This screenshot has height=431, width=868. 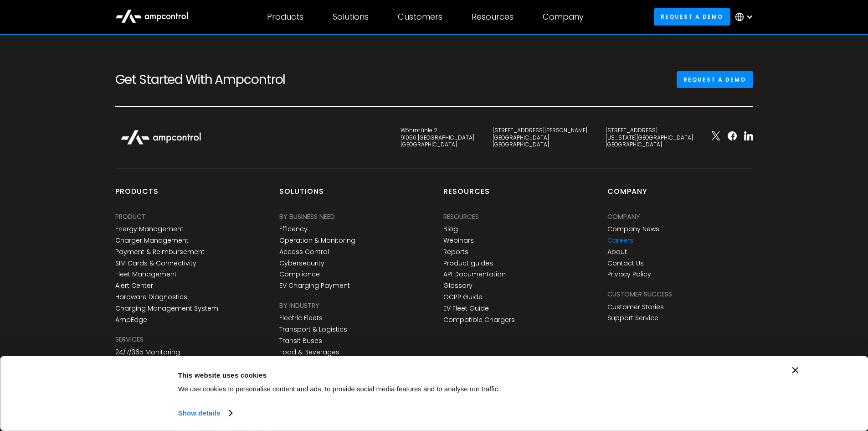 What do you see at coordinates (293, 229) in the screenshot?
I see `a: Efficency` at bounding box center [293, 229].